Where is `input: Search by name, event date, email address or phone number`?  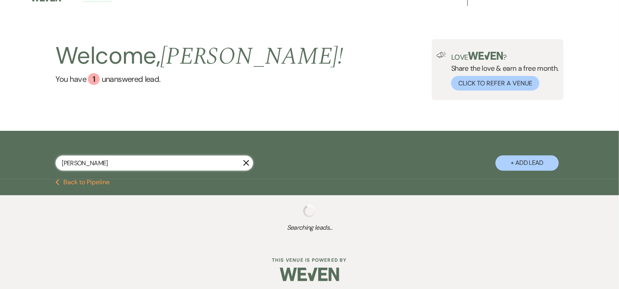 input: Search by name, event date, email address or phone number is located at coordinates (154, 163).